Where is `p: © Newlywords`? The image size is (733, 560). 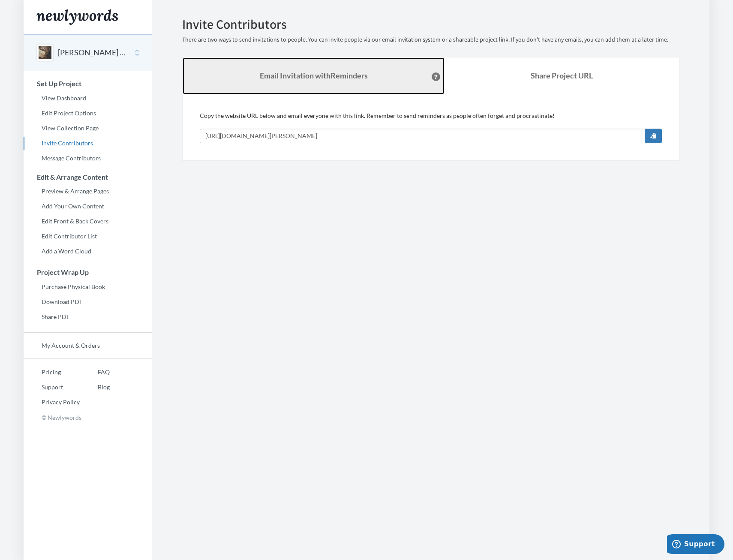 p: © Newlywords is located at coordinates (88, 417).